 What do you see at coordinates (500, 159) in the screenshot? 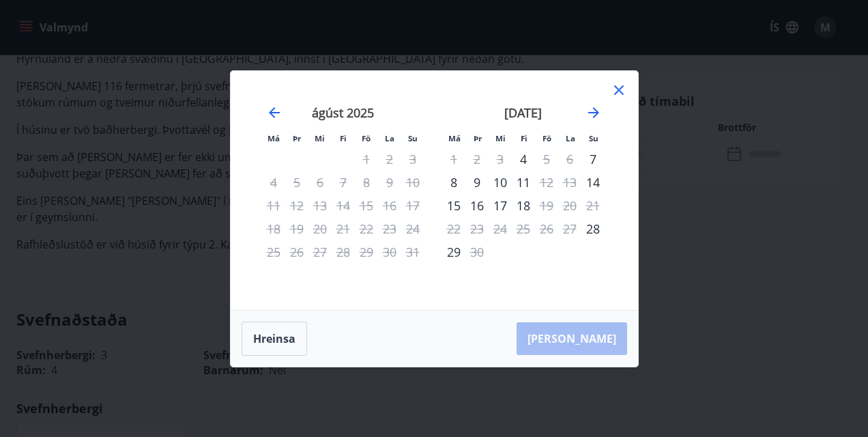
I see `td: Not available. miðvikudagur, 3. september 2025` at bounding box center [500, 159].